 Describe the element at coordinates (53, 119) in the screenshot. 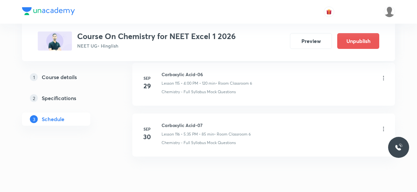

I see `h5: Schedule` at that location.